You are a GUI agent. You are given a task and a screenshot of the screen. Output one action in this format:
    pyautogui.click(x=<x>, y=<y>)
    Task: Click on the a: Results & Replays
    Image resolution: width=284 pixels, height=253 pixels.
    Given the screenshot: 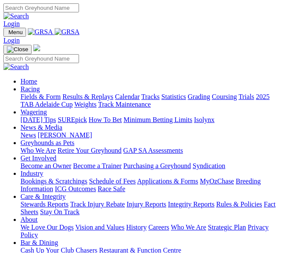 What is the action you would take?
    pyautogui.click(x=88, y=97)
    